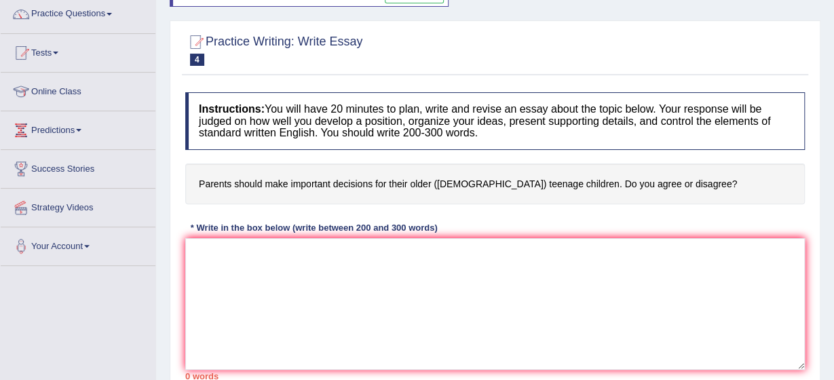  What do you see at coordinates (78, 244) in the screenshot?
I see `a: Your Account` at bounding box center [78, 244].